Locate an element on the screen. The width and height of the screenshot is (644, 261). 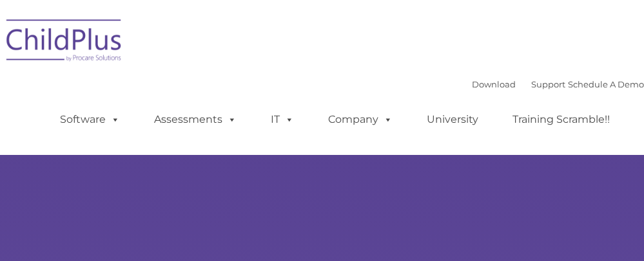
a: Software is located at coordinates (89, 120).